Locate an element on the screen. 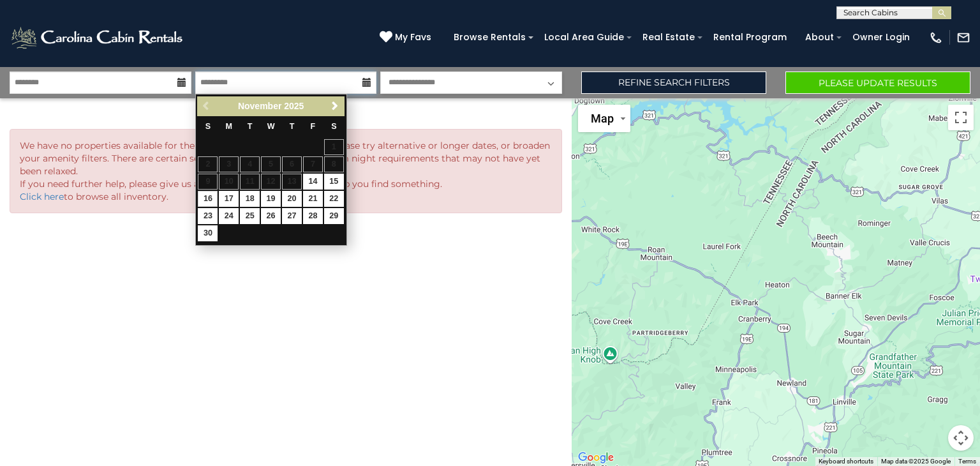 This screenshot has height=466, width=980. span: Monday is located at coordinates (229, 127).